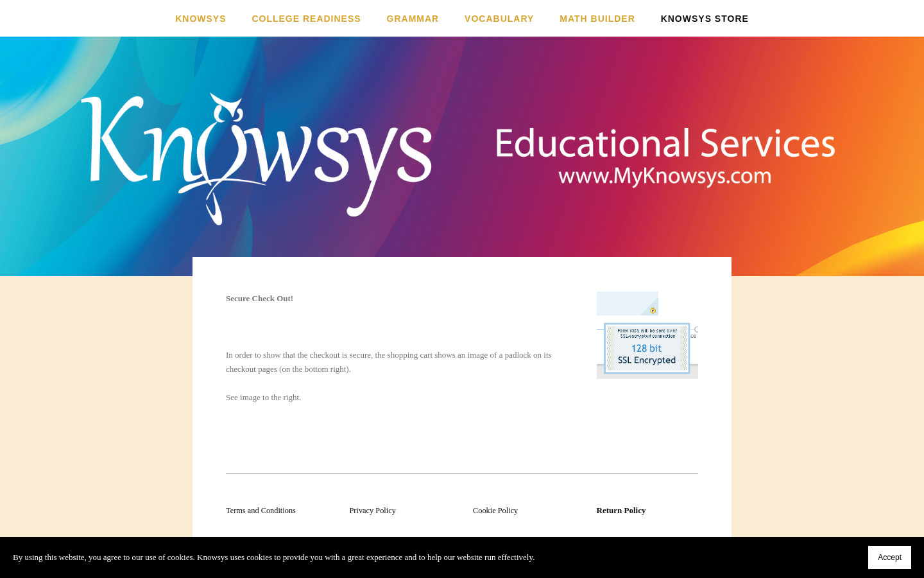  What do you see at coordinates (400, 376) in the screenshot?
I see `p: In order to show that the checkout is secure, the shopping cart shows an image of a padlock on it...` at bounding box center [400, 376].